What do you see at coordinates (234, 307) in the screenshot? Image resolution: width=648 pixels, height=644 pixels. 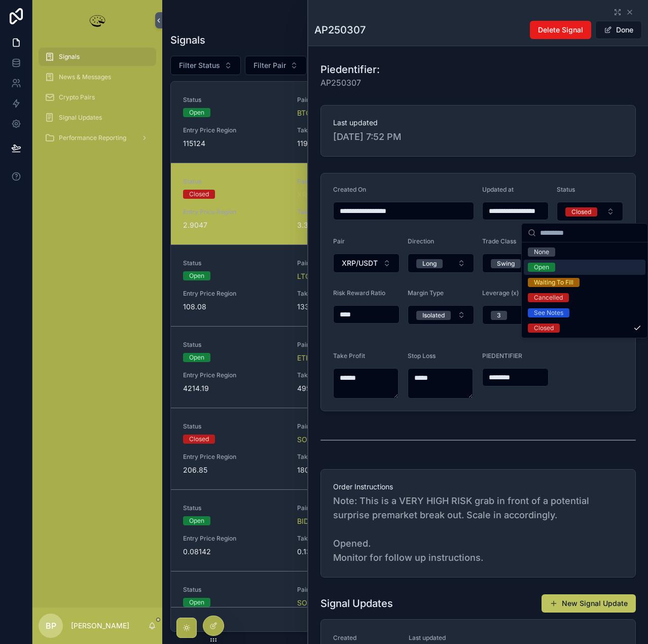 I see `span: 108.08` at bounding box center [234, 307].